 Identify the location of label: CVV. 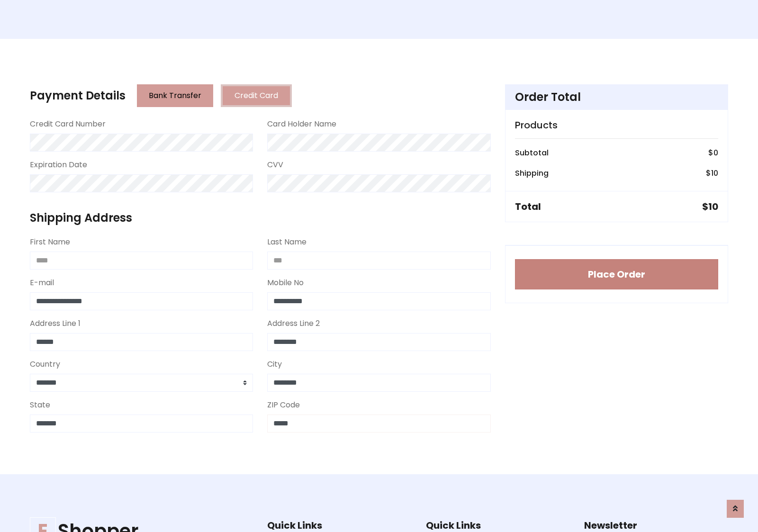
(275, 165).